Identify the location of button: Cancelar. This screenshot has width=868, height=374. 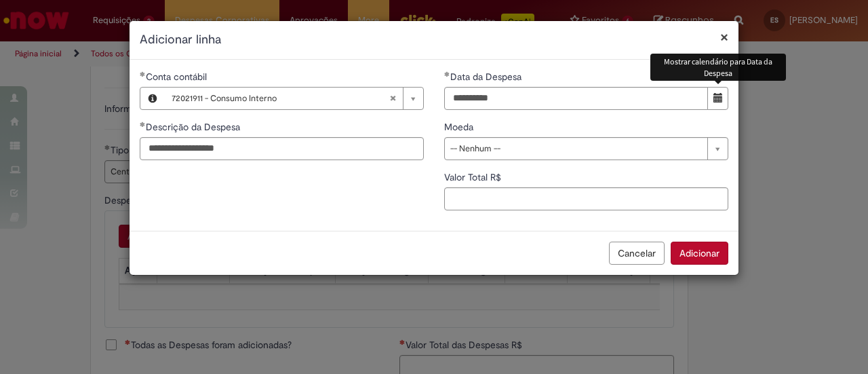
(637, 253).